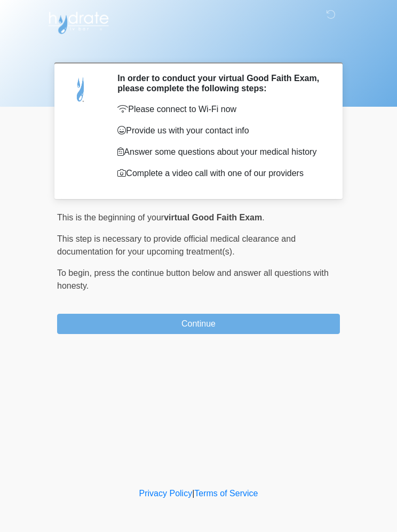  What do you see at coordinates (220, 174) in the screenshot?
I see `p: Complete a video call with one of our providers` at bounding box center [220, 174].